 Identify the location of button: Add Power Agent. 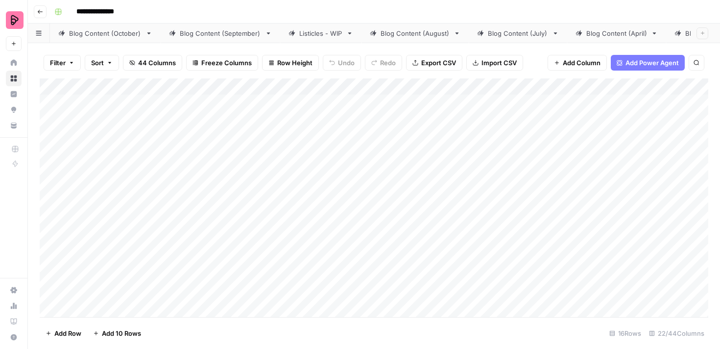
(647, 63).